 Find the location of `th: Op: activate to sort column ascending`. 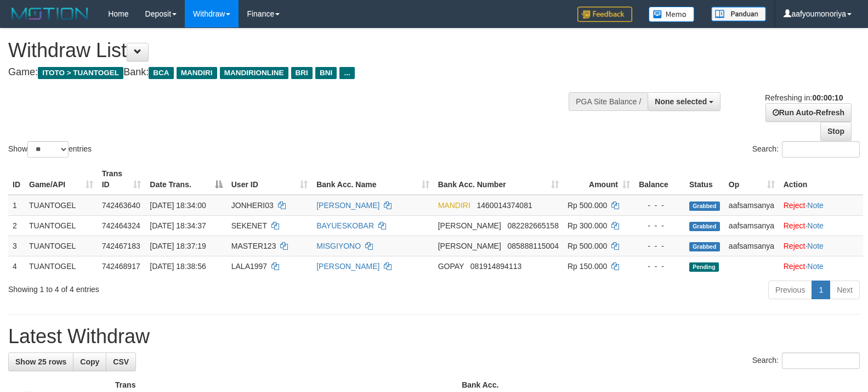

th: Op: activate to sort column ascending is located at coordinates (752, 179).